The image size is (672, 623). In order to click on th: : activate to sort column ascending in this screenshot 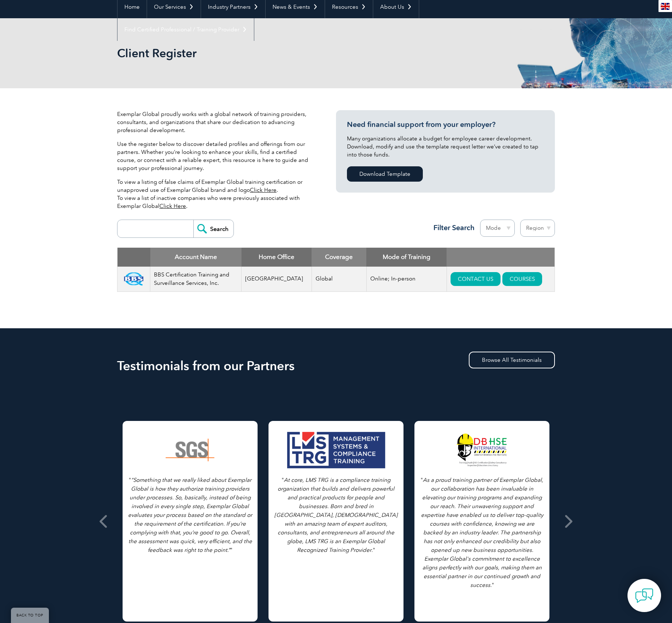, I will do `click(501, 257)`.